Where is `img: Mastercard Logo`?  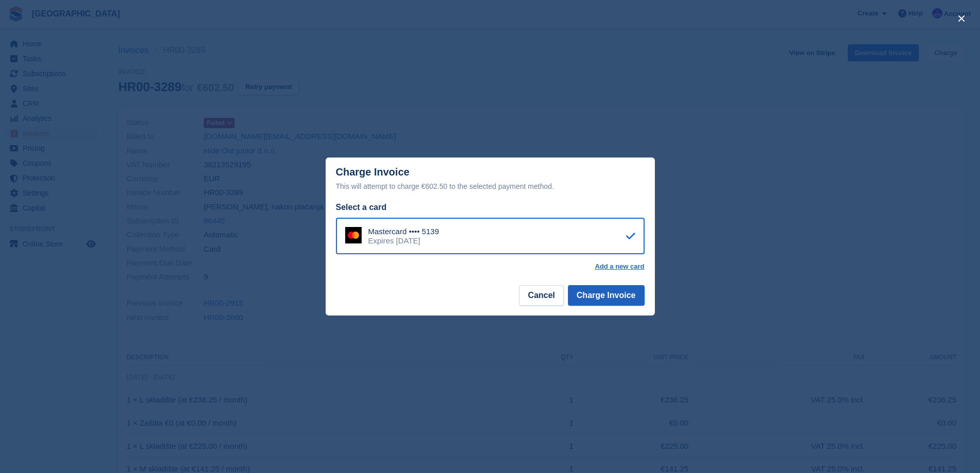 img: Mastercard Logo is located at coordinates (353, 235).